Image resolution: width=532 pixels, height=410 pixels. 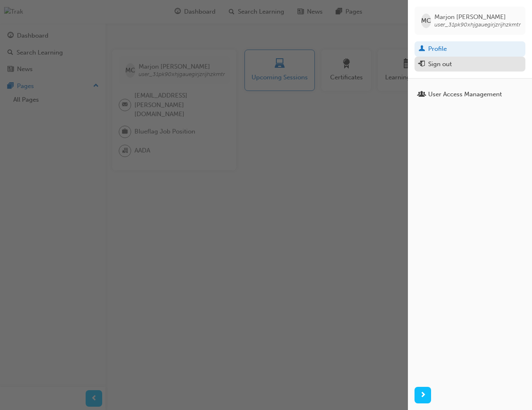 What do you see at coordinates (426, 21) in the screenshot?
I see `span: MC` at bounding box center [426, 21].